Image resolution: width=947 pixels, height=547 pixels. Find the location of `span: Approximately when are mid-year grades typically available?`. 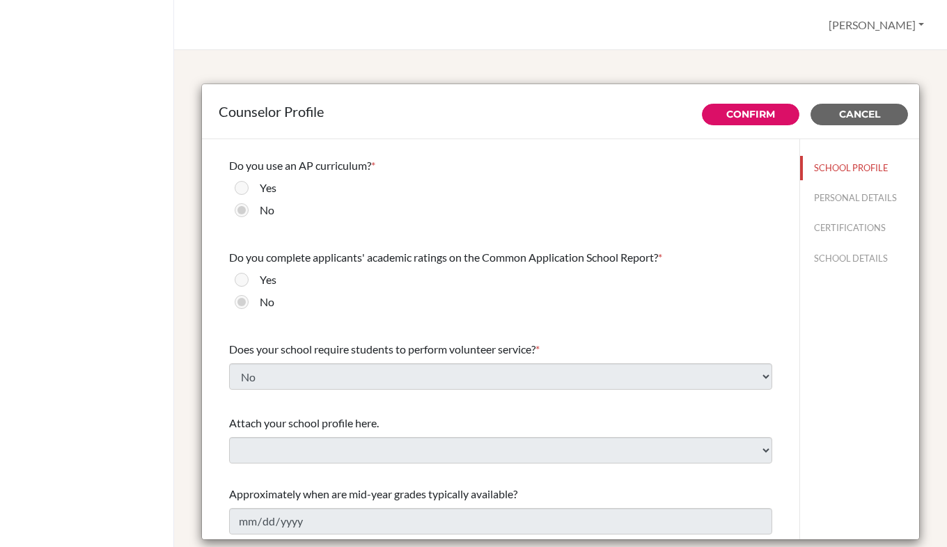

span: Approximately when are mid-year grades typically available? is located at coordinates (373, 494).